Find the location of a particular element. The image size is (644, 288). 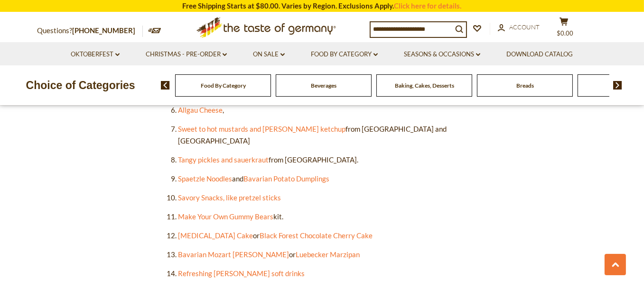

a: Download Catalog is located at coordinates (539, 54).